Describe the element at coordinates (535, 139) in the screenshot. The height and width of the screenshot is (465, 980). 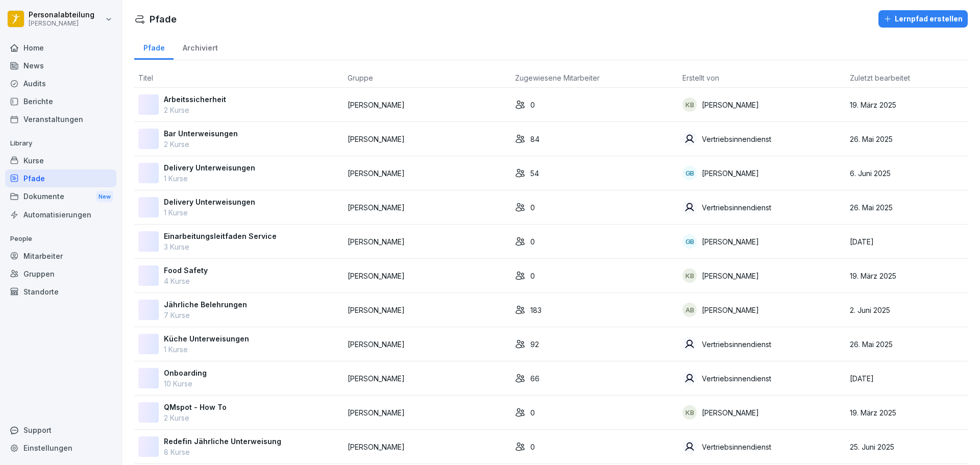
I see `p: 84` at that location.